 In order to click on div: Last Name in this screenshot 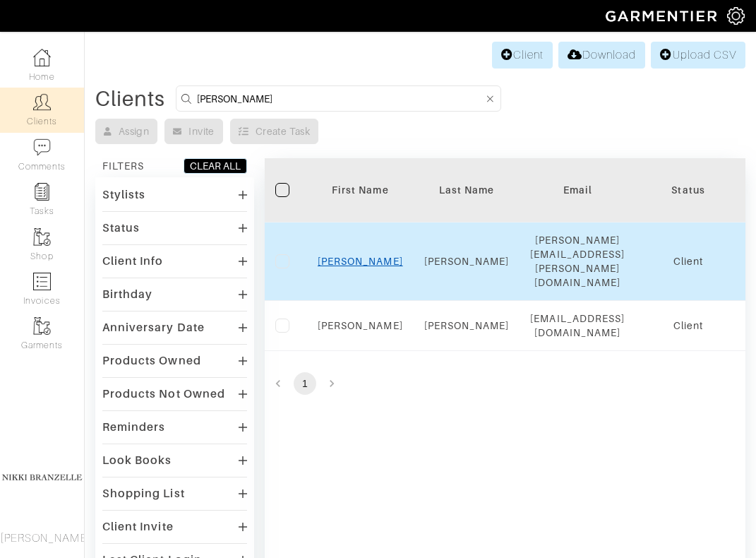, I will do `click(467, 190)`.